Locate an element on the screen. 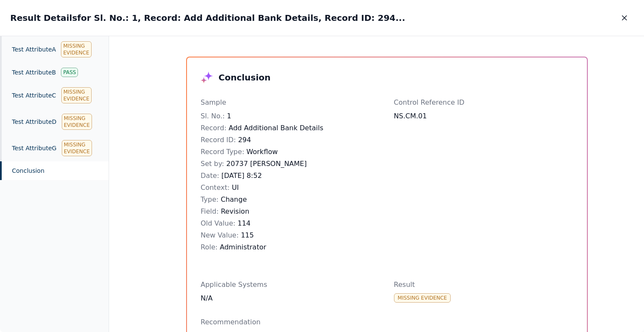 Image resolution: width=644 pixels, height=332 pixels. div: Add Additional Bank Details is located at coordinates (290, 128).